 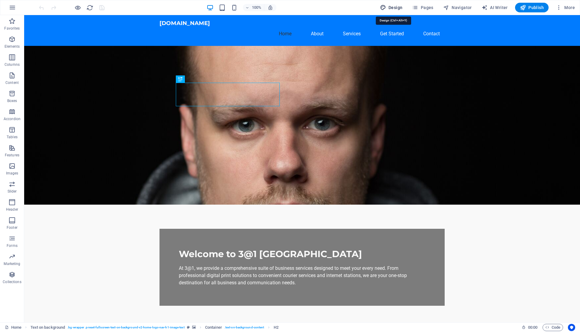 What do you see at coordinates (12, 65) in the screenshot?
I see `p: Columns` at bounding box center [12, 65].